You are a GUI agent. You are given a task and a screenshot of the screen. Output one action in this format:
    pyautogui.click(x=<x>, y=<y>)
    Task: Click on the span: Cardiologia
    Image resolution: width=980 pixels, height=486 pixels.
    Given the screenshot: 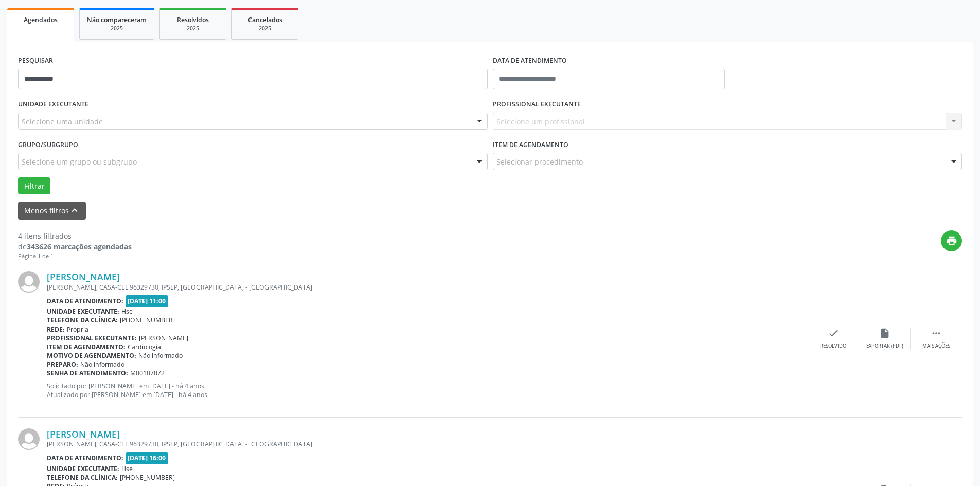 What is the action you would take?
    pyautogui.click(x=144, y=346)
    